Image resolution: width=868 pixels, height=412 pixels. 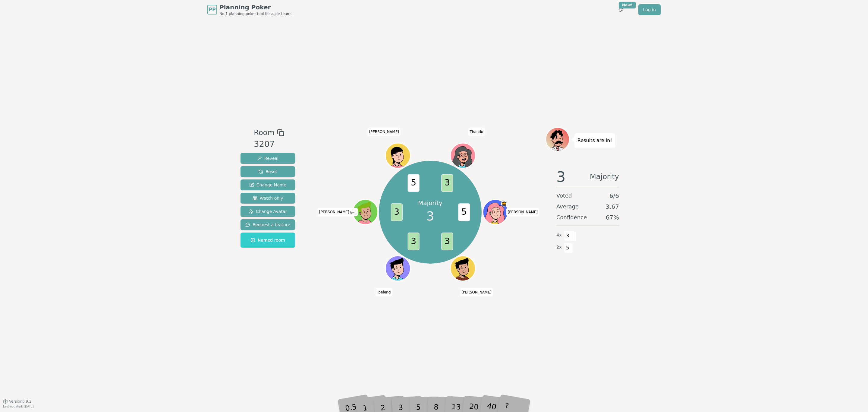 What do you see at coordinates (256, 14) in the screenshot?
I see `span: No.1 planning poker tool for agile teams` at bounding box center [256, 14].